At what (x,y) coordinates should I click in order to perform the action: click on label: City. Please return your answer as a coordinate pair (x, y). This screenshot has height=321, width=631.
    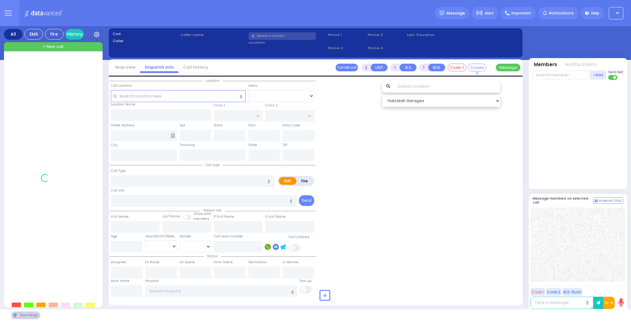
    Looking at the image, I should click on (114, 145).